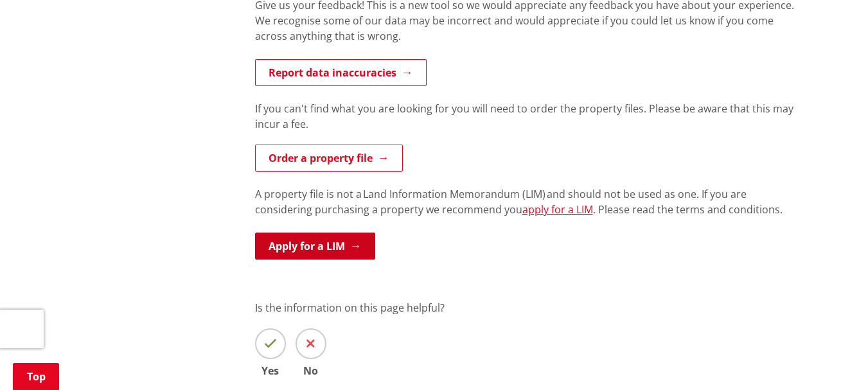 The width and height of the screenshot is (868, 390). What do you see at coordinates (529, 210) in the screenshot?
I see `div: A property file is not a Land Information Memorandum (LIM) and should not be used as one. If you ...` at bounding box center [529, 210].